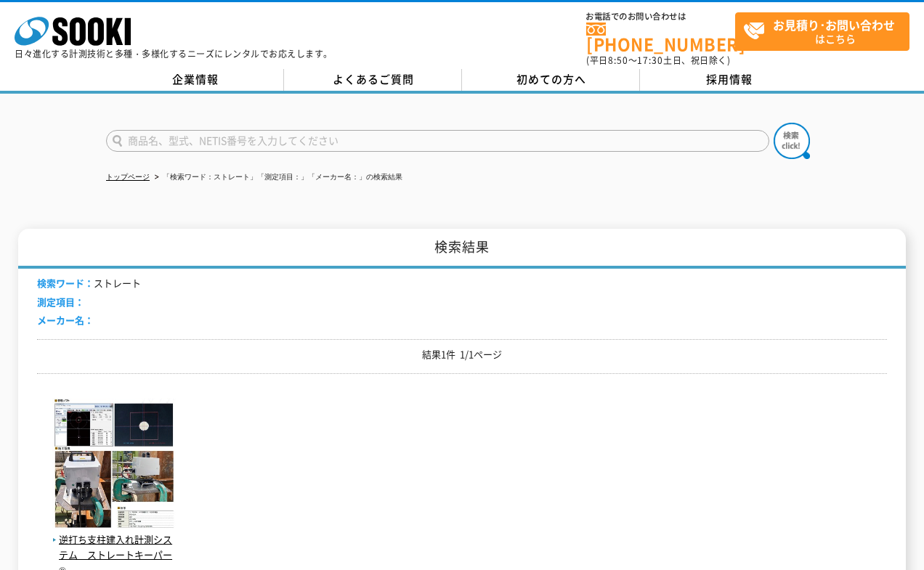 The width and height of the screenshot is (924, 570). What do you see at coordinates (791, 141) in the screenshot?
I see `img: btn_search.png` at bounding box center [791, 141].